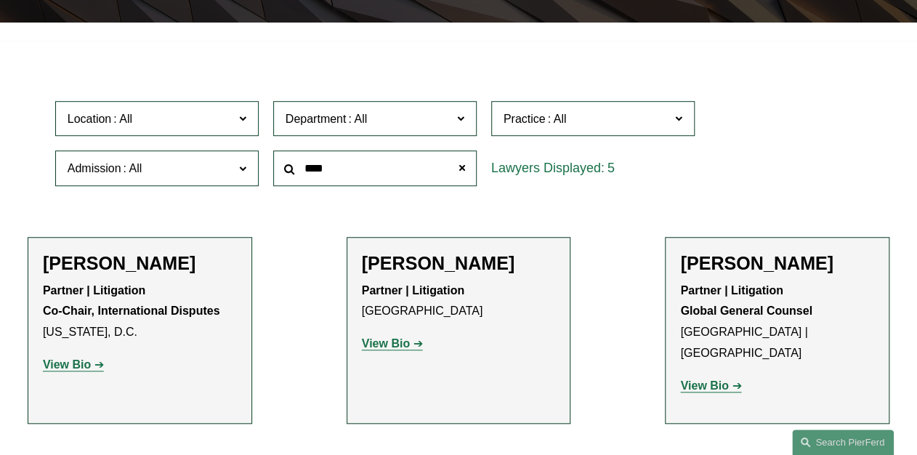  What do you see at coordinates (611, 168) in the screenshot?
I see `span: 5` at bounding box center [611, 168].